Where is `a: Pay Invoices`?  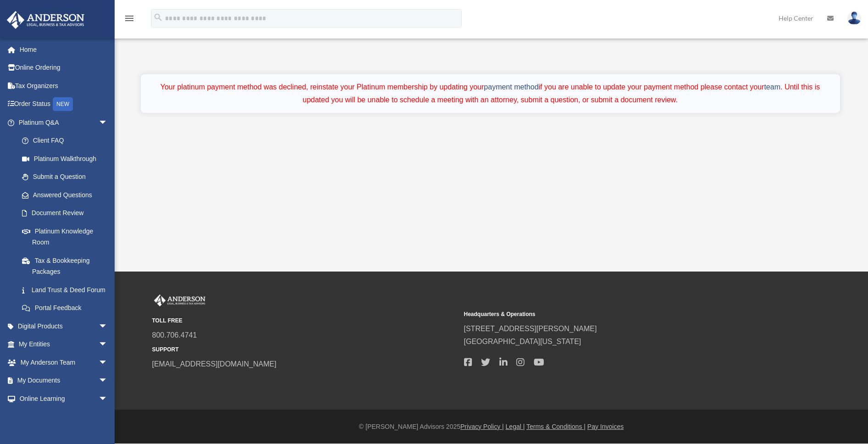
a: Pay Invoices is located at coordinates (605, 427).